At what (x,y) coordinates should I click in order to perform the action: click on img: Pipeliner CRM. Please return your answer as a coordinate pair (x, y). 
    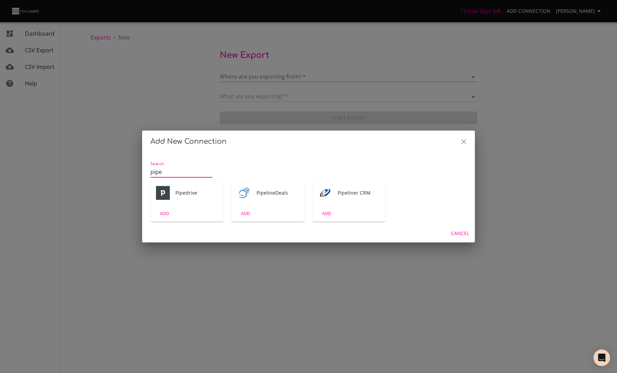
    Looking at the image, I should click on (325, 193).